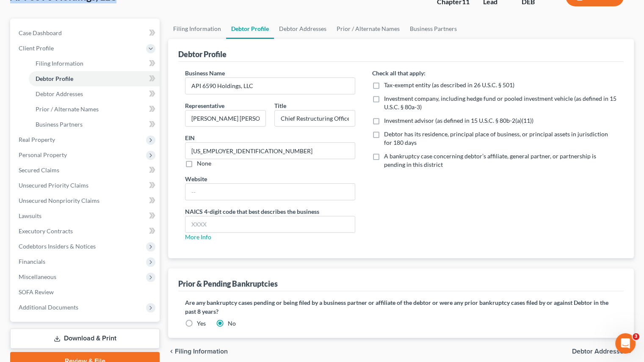  What do you see at coordinates (449, 85) in the screenshot?
I see `span: Tax-exempt entity (as described in 26 U.S.C. § 501)` at bounding box center [449, 85].